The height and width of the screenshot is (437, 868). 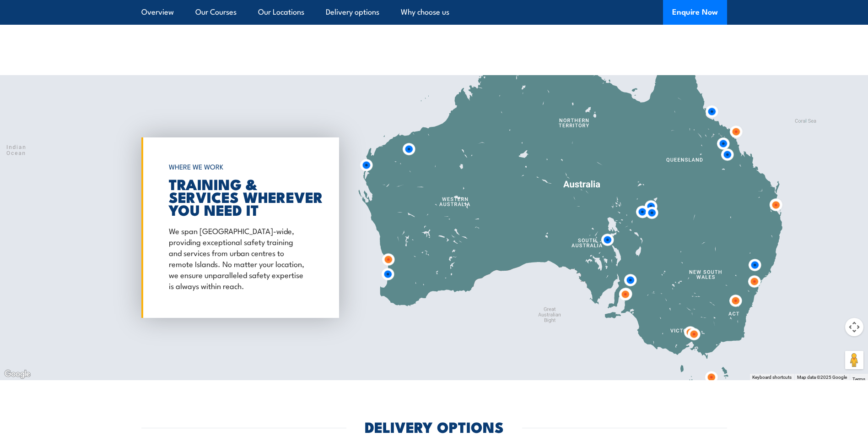 I want to click on a: Open this area in Google Maps (opens a new window), so click(x=17, y=374).